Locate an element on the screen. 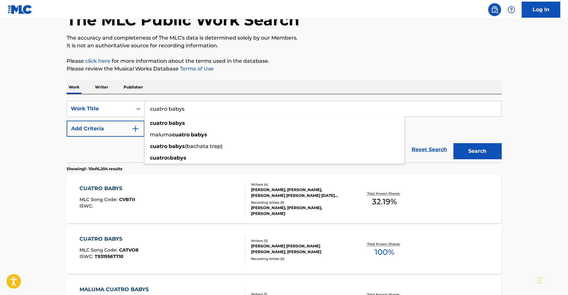 The height and width of the screenshot is (295, 568). a: Terms of Use is located at coordinates (196, 69).